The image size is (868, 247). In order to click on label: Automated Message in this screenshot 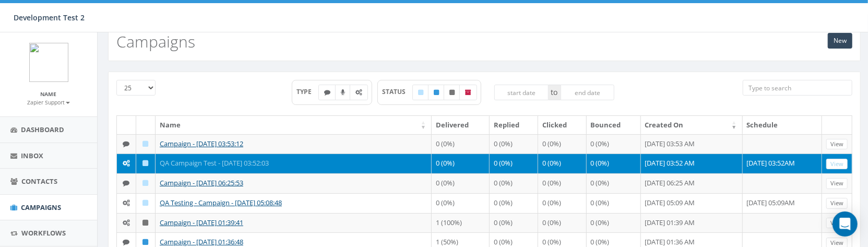, I will do `click(359, 92)`.